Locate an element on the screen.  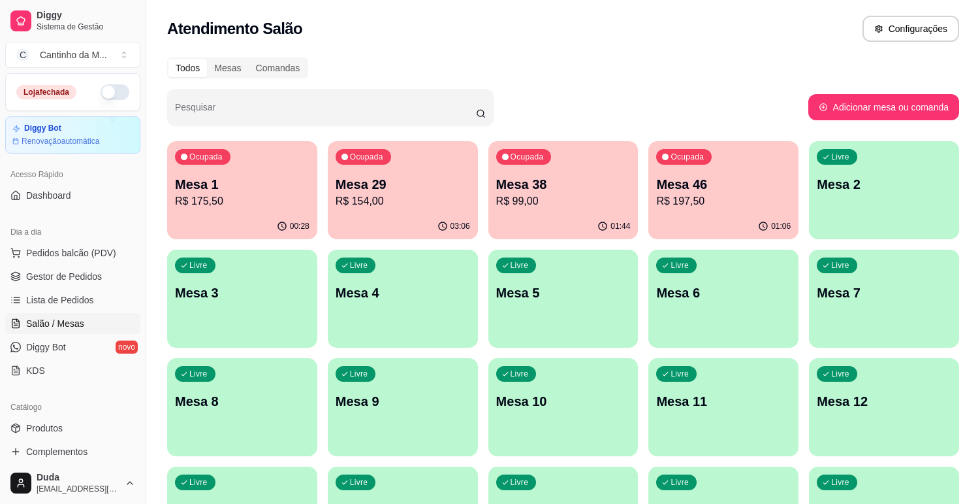
button: Select a team is located at coordinates (73, 55).